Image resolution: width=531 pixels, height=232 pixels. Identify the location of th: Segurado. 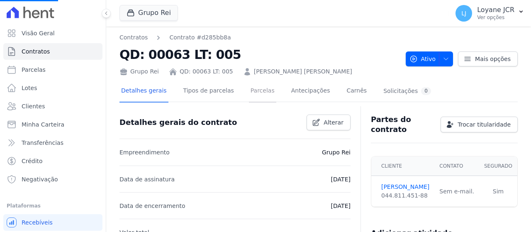
(498, 166).